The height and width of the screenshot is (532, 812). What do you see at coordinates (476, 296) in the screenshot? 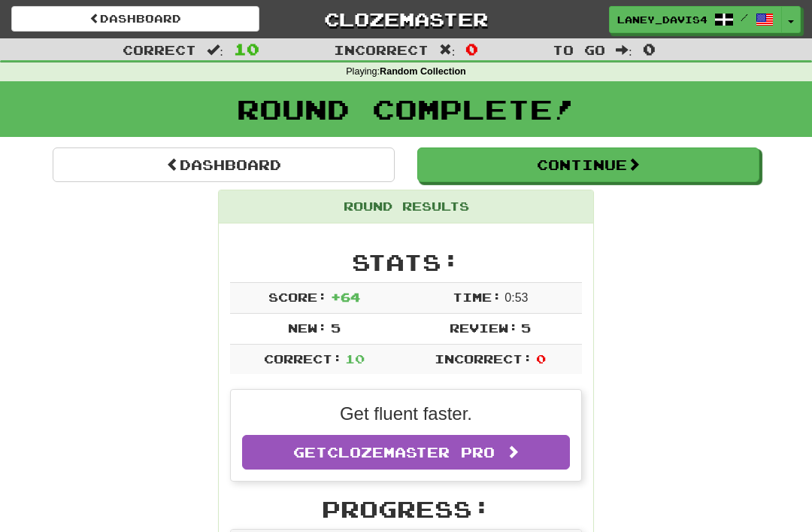
I see `span: Time:` at bounding box center [476, 296].